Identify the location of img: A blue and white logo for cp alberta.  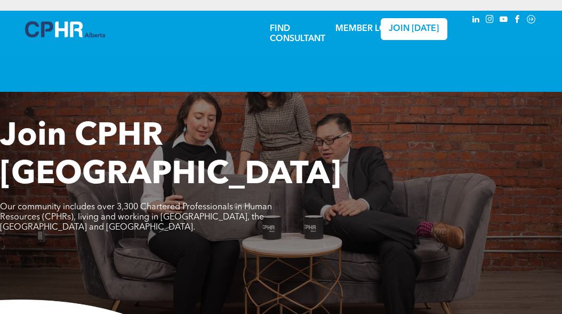
(65, 29).